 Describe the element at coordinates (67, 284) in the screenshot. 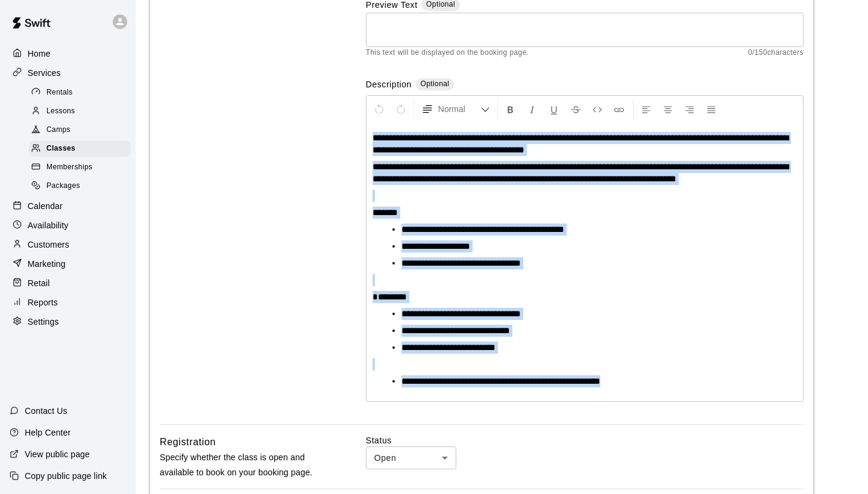

I see `div: Retail` at that location.